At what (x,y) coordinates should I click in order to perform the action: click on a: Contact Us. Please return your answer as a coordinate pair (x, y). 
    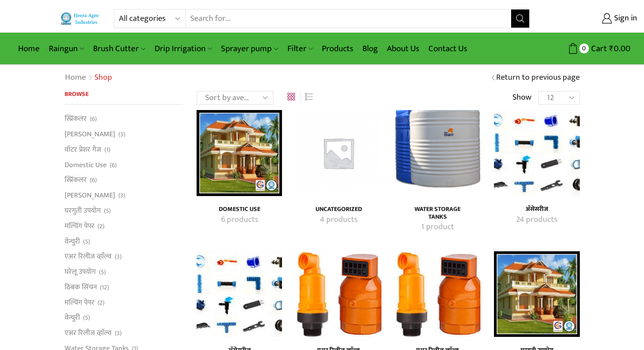
    Looking at the image, I should click on (448, 48).